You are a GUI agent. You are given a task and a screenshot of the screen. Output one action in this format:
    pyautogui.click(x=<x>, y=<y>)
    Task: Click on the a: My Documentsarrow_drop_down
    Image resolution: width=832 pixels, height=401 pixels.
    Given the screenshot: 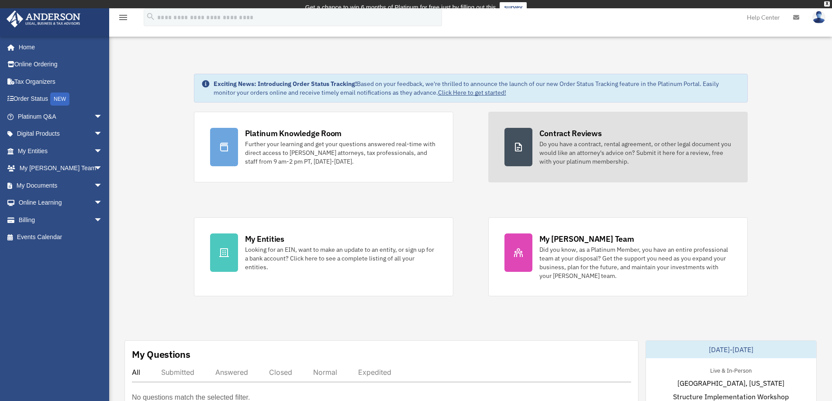 What is the action you would take?
    pyautogui.click(x=61, y=186)
    